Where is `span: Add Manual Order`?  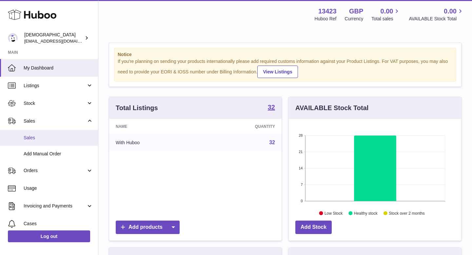 span: Add Manual Order is located at coordinates (58, 154).